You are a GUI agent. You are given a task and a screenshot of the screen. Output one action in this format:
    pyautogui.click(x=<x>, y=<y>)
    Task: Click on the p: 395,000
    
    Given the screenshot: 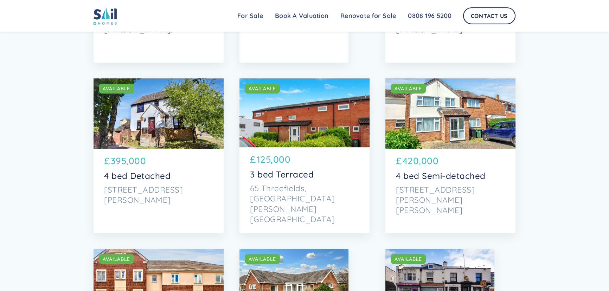 What is the action you would take?
    pyautogui.click(x=128, y=161)
    